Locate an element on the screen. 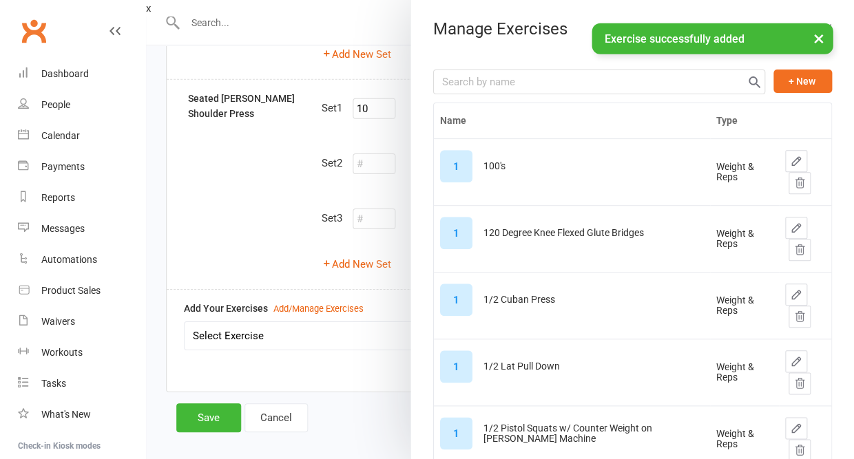  div: 1/2 Cuban Press is located at coordinates (519, 299).